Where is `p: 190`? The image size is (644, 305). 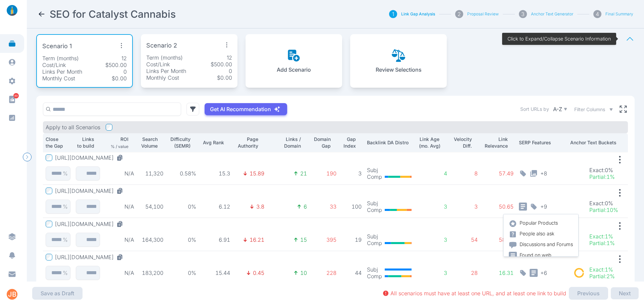
p: 190 is located at coordinates (324, 173).